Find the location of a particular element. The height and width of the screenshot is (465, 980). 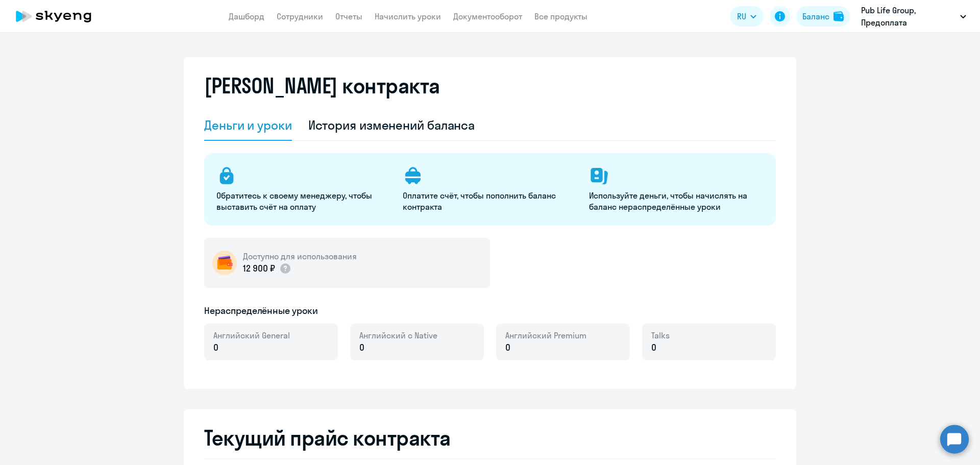

h2: Текущий прайс контракта is located at coordinates (490, 438).